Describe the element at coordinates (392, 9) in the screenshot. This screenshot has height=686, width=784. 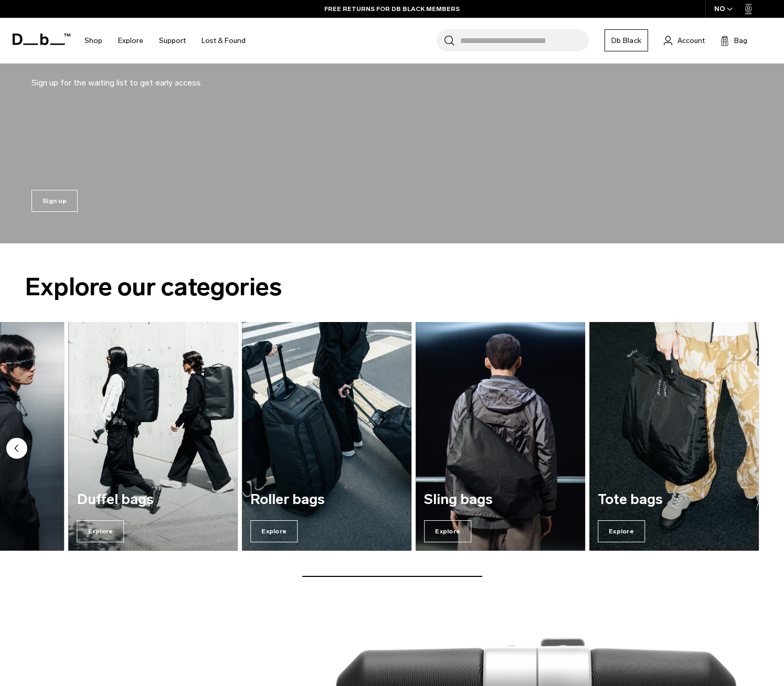
I see `a: FREE RETURNS FOR DB BLACK MEMBERS` at that location.